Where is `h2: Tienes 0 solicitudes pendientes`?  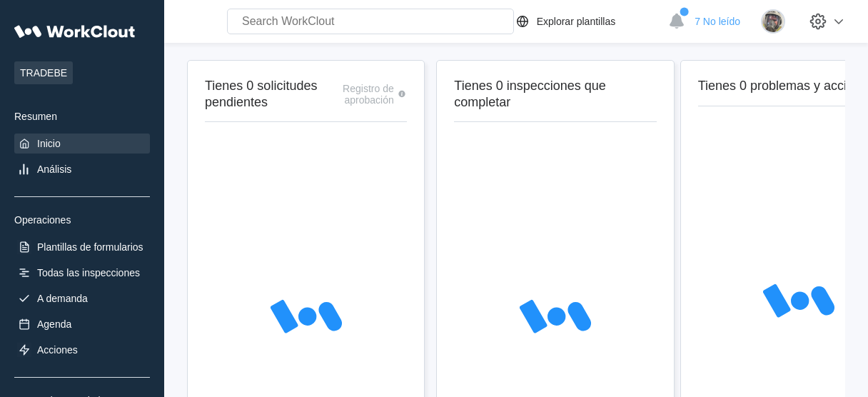
h2: Tienes 0 solicitudes pendientes is located at coordinates (264, 93).